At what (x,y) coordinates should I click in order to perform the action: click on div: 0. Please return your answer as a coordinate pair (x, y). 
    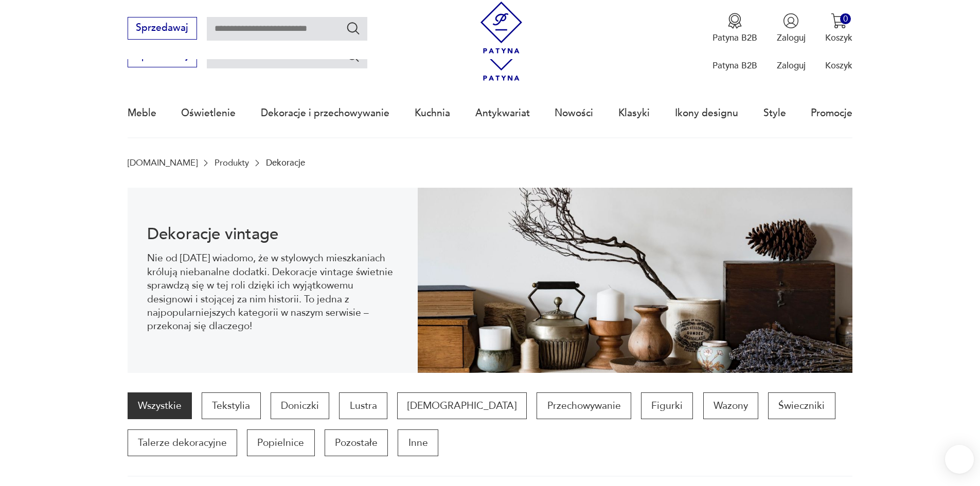
    Looking at the image, I should click on (845, 18).